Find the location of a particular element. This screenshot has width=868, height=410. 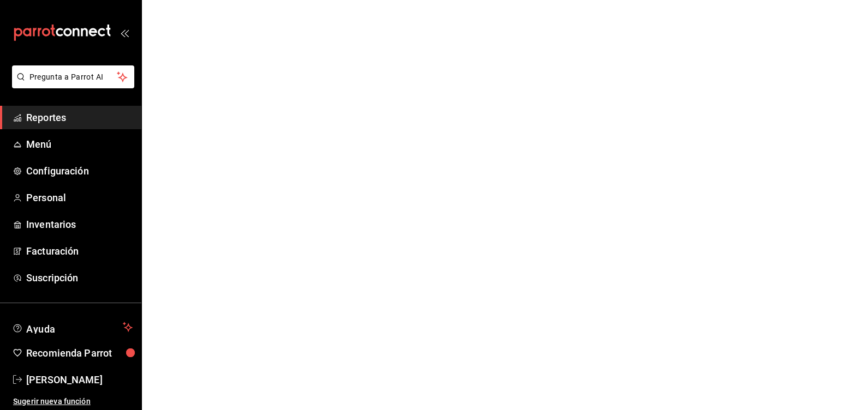

a: Pregunta a Parrot AI is located at coordinates (71, 84).